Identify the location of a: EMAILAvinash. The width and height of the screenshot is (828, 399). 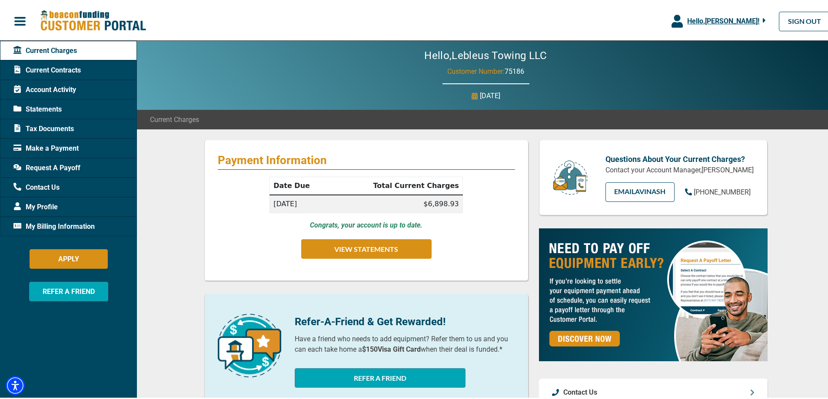
(640, 190).